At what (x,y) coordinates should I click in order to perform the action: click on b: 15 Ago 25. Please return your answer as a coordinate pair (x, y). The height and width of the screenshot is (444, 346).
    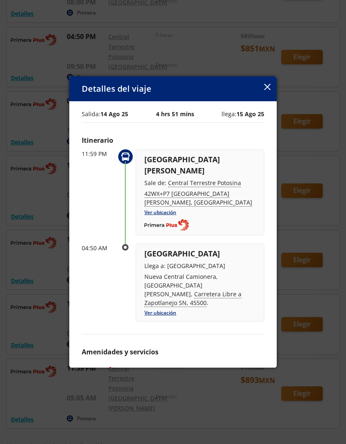
    Looking at the image, I should click on (250, 114).